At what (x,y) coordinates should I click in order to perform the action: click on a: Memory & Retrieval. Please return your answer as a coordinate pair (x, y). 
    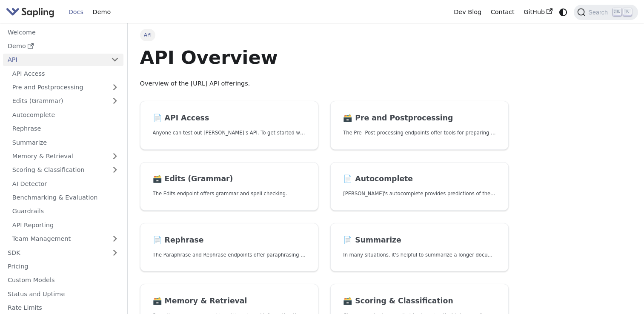
    Looking at the image, I should click on (65, 156).